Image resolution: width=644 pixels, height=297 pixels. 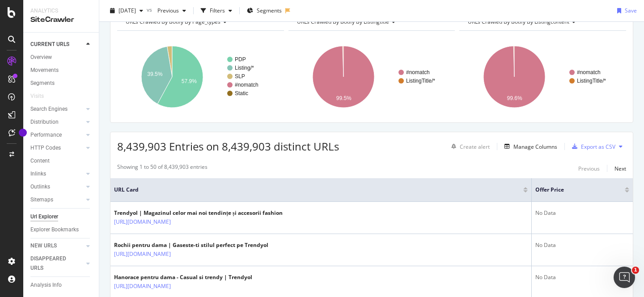 I want to click on div: Inlinks, so click(x=38, y=174).